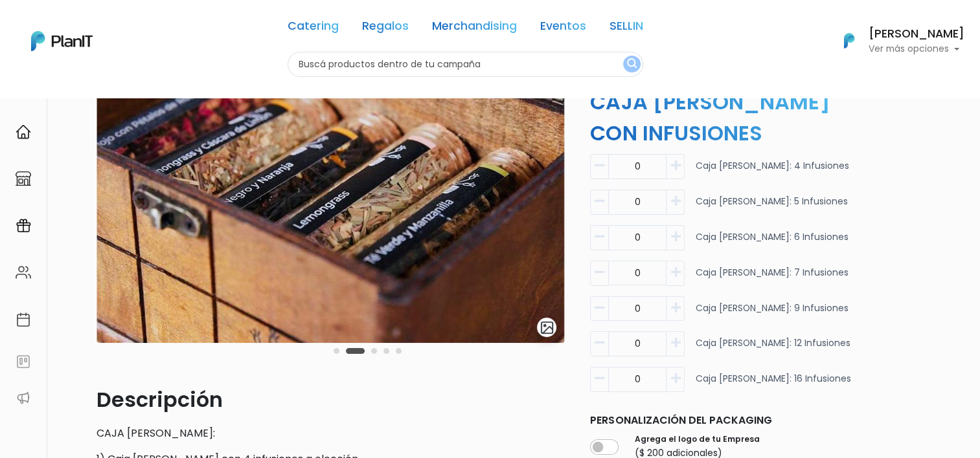 Image resolution: width=980 pixels, height=458 pixels. I want to click on img: search_button-432b6d5273f82d61273b3651a40e1bd1b912527efae98b1b7a1b2c0702e16a8d.svg, so click(631, 64).